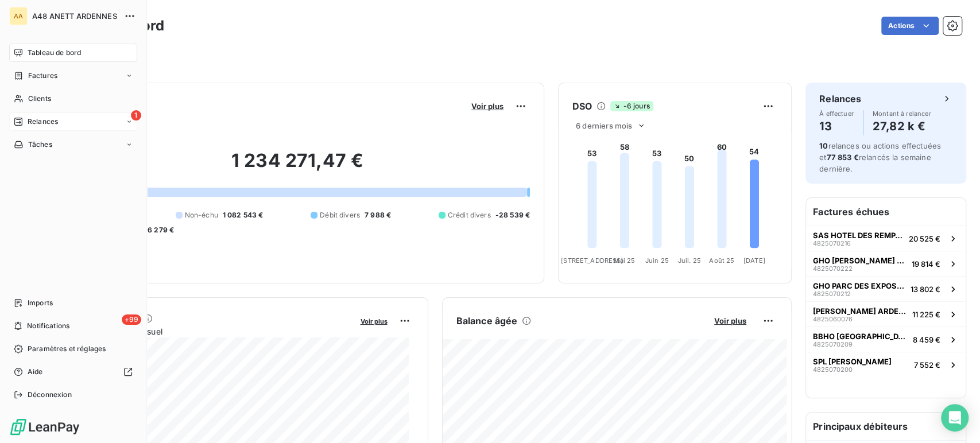 The image size is (980, 443). I want to click on span: A48 ANETT ARDENNES, so click(74, 16).